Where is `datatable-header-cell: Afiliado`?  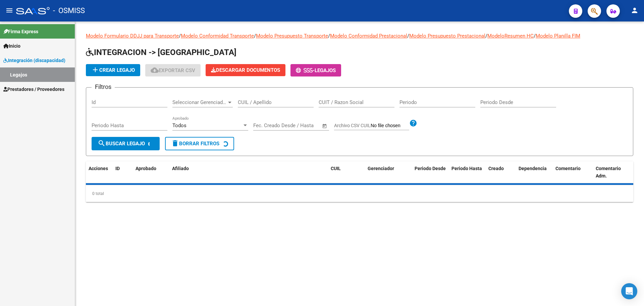 datatable-header-cell: Afiliado is located at coordinates (249, 173).